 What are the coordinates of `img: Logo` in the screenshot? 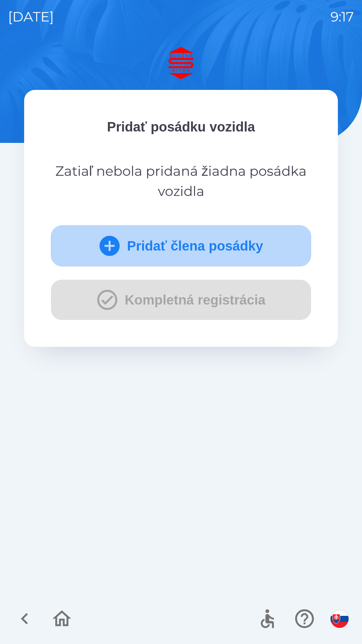 It's located at (181, 63).